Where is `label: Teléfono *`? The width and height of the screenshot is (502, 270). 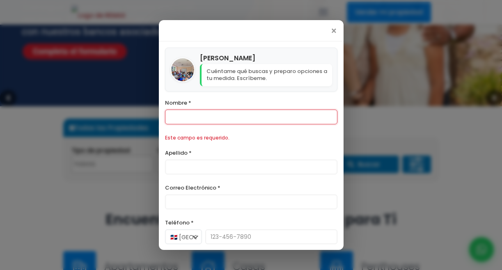 label: Teléfono * is located at coordinates (251, 223).